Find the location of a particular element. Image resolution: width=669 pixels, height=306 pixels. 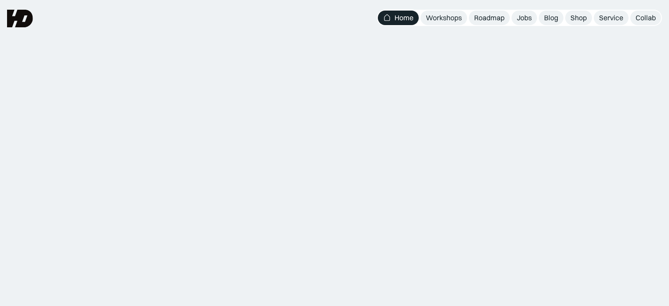

a: Roadmap is located at coordinates (489, 18).